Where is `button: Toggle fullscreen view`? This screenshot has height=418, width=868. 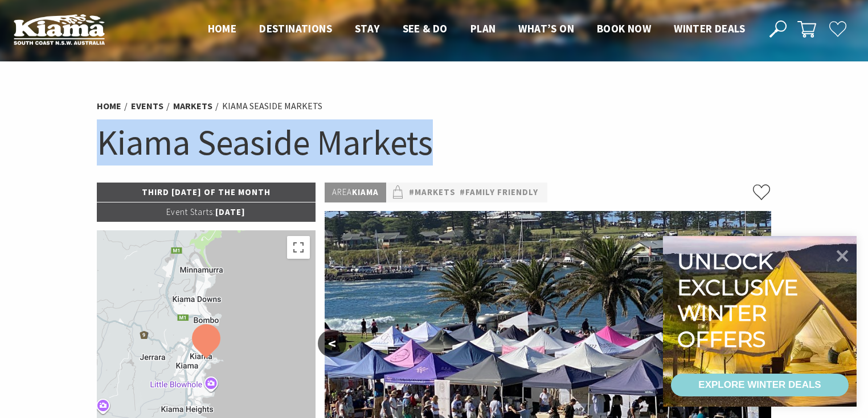 button: Toggle fullscreen view is located at coordinates (299, 247).